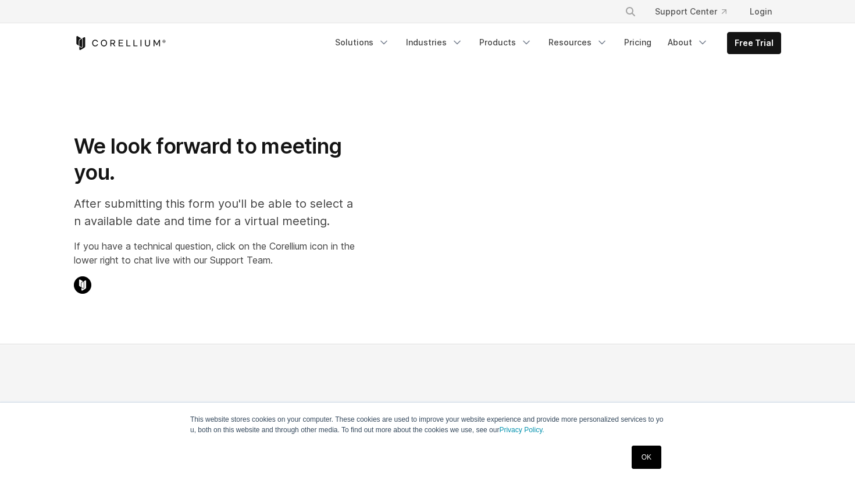 This screenshot has height=484, width=855. I want to click on a: Industries, so click(434, 42).